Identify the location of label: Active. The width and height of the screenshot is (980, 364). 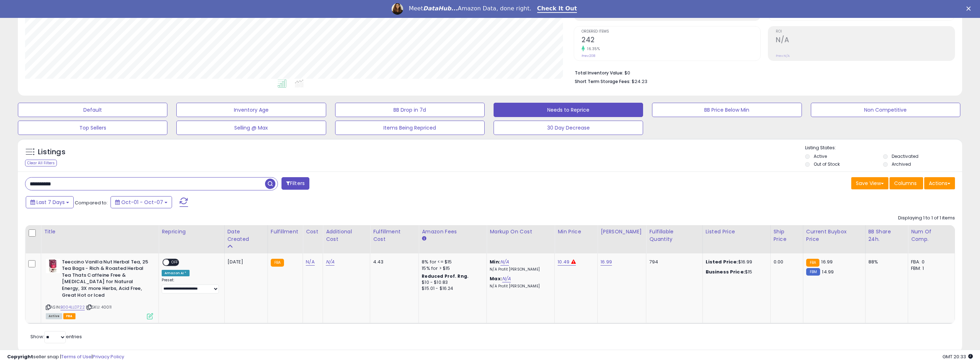
(820, 156).